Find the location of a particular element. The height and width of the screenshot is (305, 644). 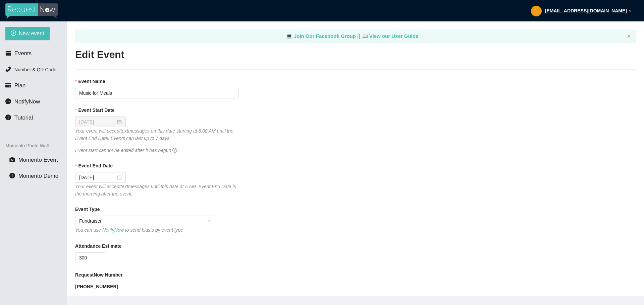

span: message is located at coordinates (8, 101).